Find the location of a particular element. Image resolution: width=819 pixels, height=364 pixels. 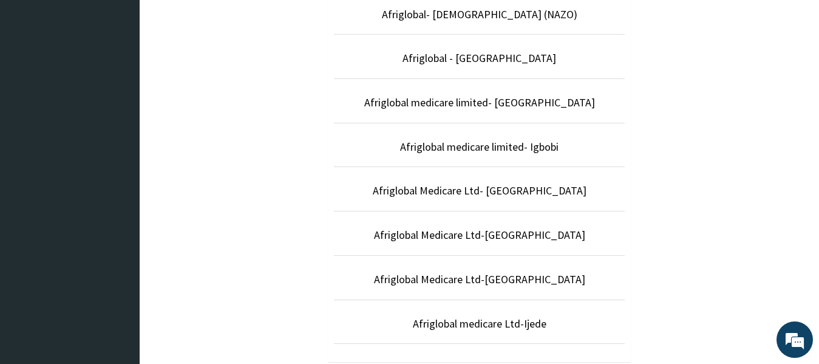

textarea: Type your message and hit 'Enter' is located at coordinates (118, 259).